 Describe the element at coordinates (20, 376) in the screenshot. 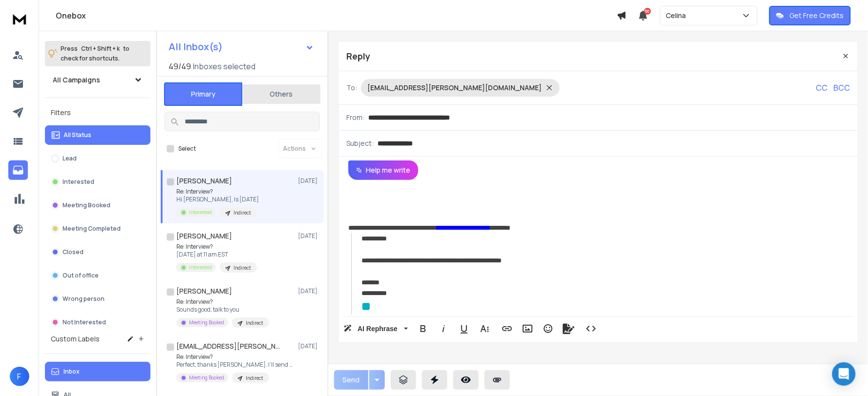

I see `span: F` at that location.